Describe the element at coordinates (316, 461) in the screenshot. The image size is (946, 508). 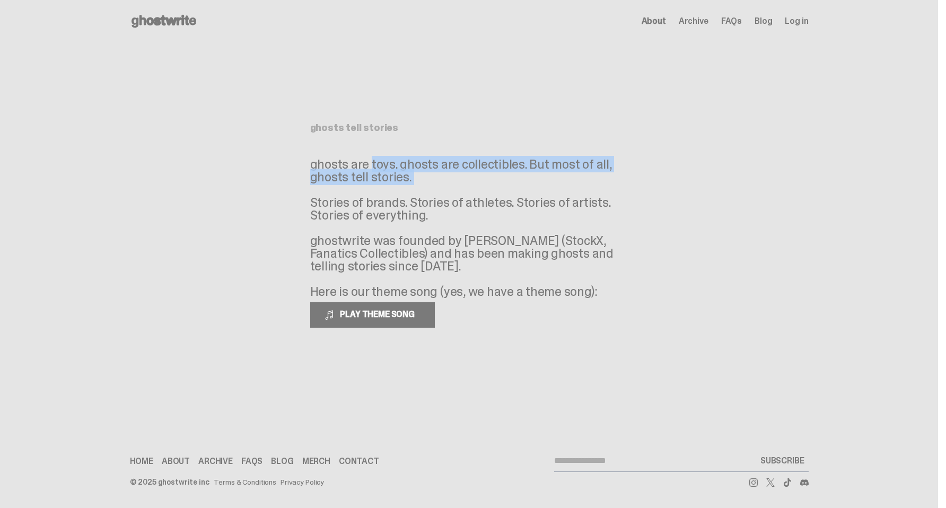
I see `a: Merch` at that location.